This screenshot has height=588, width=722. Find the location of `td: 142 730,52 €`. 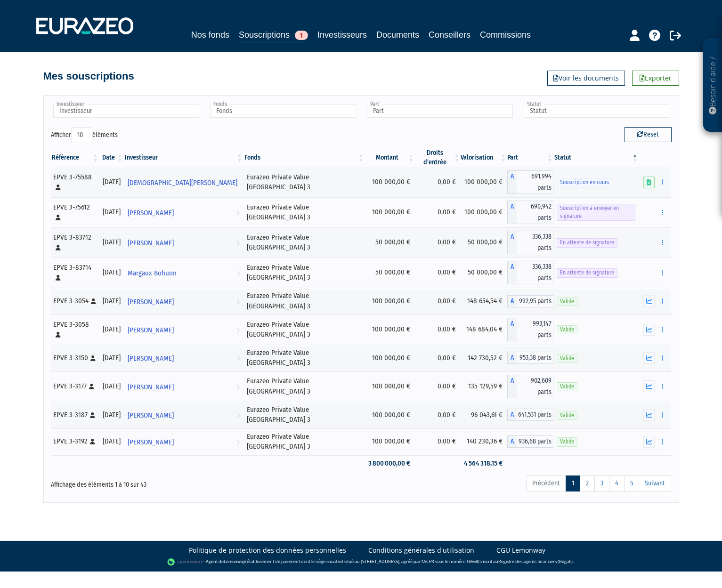

td: 142 730,52 € is located at coordinates (483, 358).